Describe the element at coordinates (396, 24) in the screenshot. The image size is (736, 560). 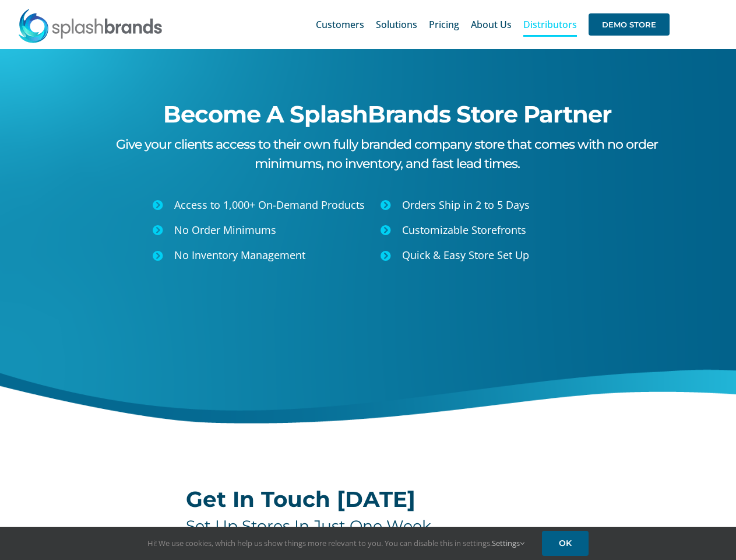
I see `span: Solutions` at that location.